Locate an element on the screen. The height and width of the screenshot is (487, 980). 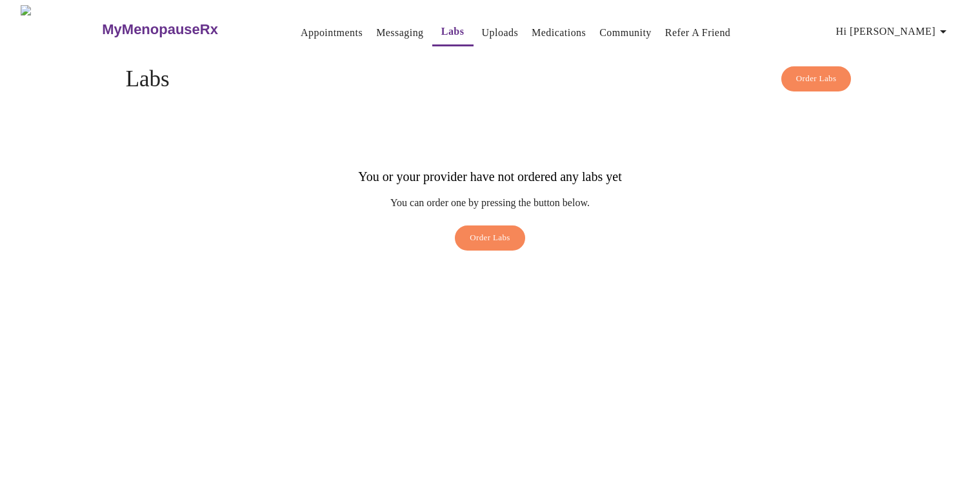
h4: Labs is located at coordinates (490, 79).